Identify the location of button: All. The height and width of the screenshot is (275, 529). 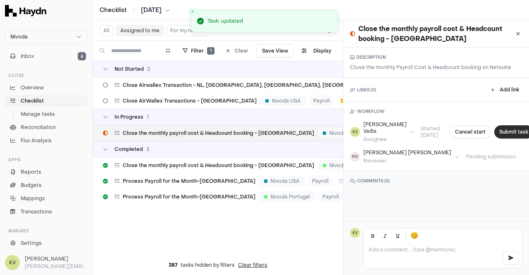
(106, 31).